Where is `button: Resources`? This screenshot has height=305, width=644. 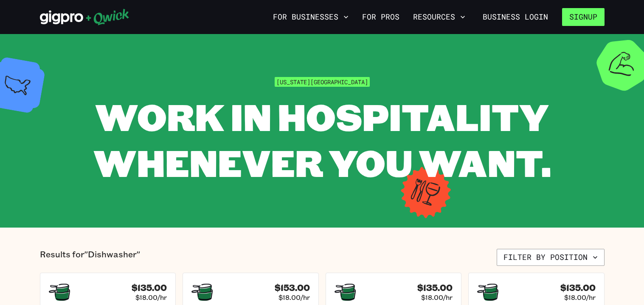 button: Resources is located at coordinates (439, 17).